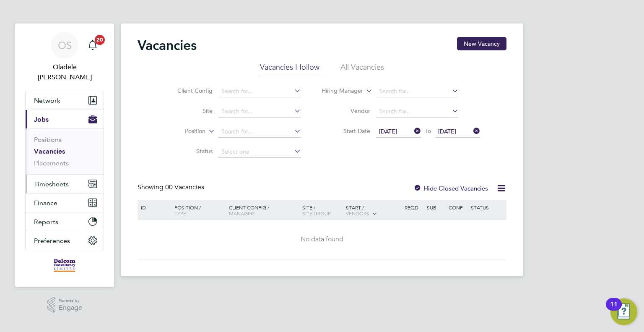 The height and width of the screenshot is (332, 644). I want to click on button: Reports, so click(65, 222).